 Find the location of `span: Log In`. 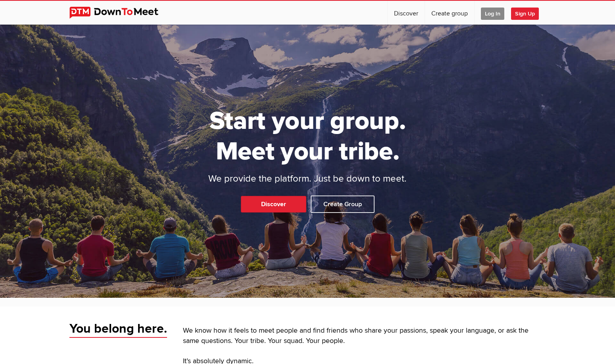

span: Log In is located at coordinates (493, 13).